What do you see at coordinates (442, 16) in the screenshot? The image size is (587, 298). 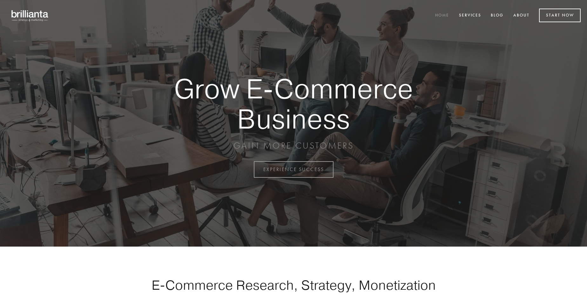 I see `a: Home` at bounding box center [442, 16].